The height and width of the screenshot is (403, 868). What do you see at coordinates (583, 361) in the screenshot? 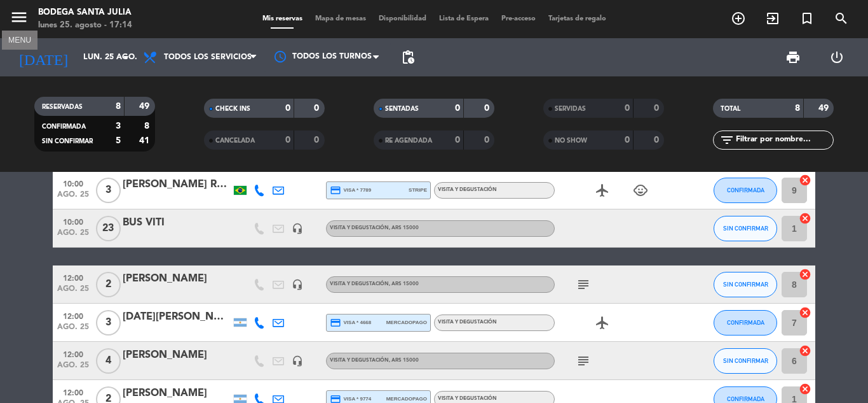
I see `i: subject` at bounding box center [583, 361].